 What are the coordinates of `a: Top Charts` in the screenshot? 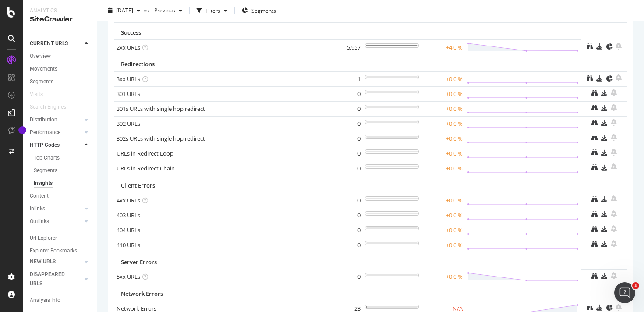 It's located at (62, 158).